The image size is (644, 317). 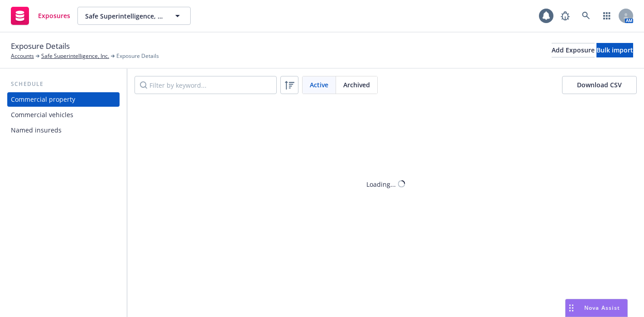 I want to click on button: Add Exposure, so click(x=573, y=50).